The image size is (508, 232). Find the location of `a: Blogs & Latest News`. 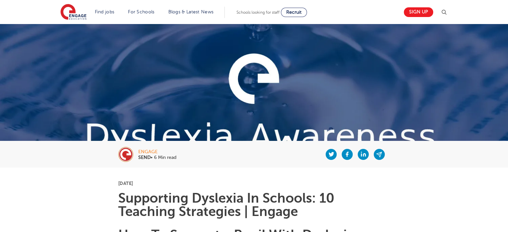

a: Blogs & Latest News is located at coordinates (191, 12).